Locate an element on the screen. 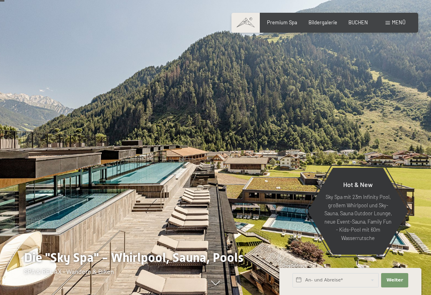 This screenshot has width=431, height=295. button: Weiter is located at coordinates (394, 280).